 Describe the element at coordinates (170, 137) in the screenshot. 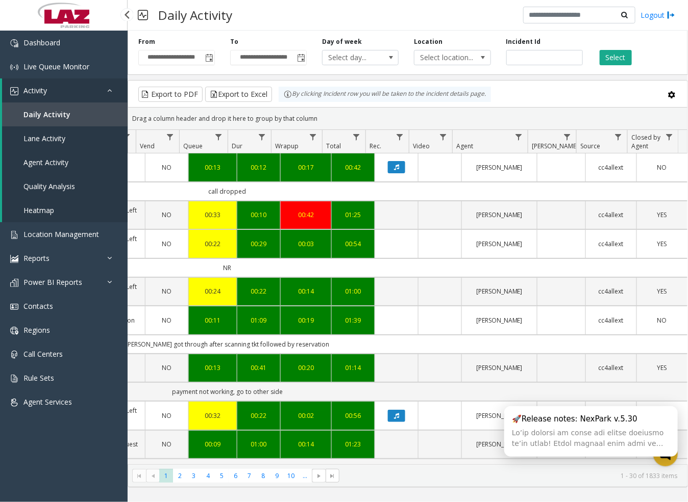

I see `a: Vend Filter Menu` at that location.